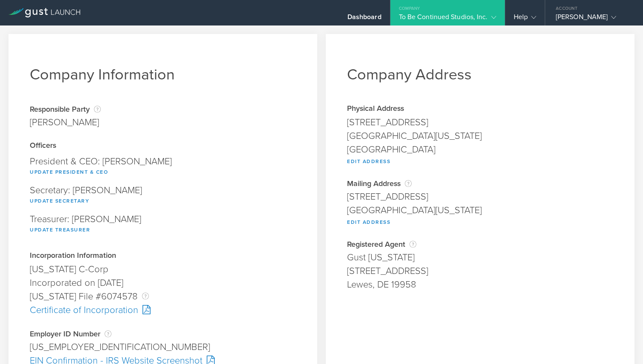 This screenshot has width=643, height=364. What do you see at coordinates (480, 109) in the screenshot?
I see `div: Physical Address` at bounding box center [480, 109].